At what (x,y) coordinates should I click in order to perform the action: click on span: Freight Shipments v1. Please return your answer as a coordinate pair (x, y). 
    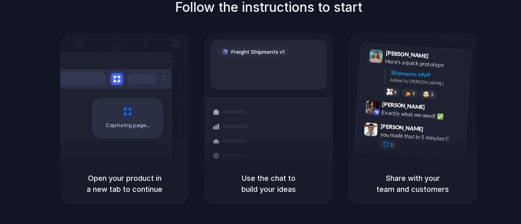
    Looking at the image, I should click on (258, 52).